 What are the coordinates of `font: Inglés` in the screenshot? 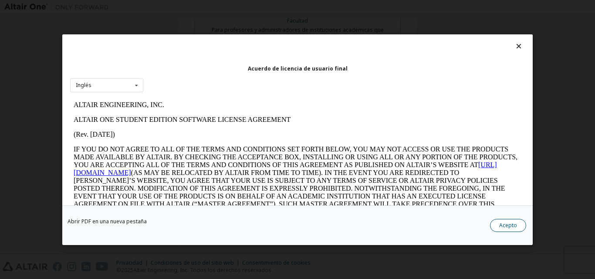 It's located at (84, 85).